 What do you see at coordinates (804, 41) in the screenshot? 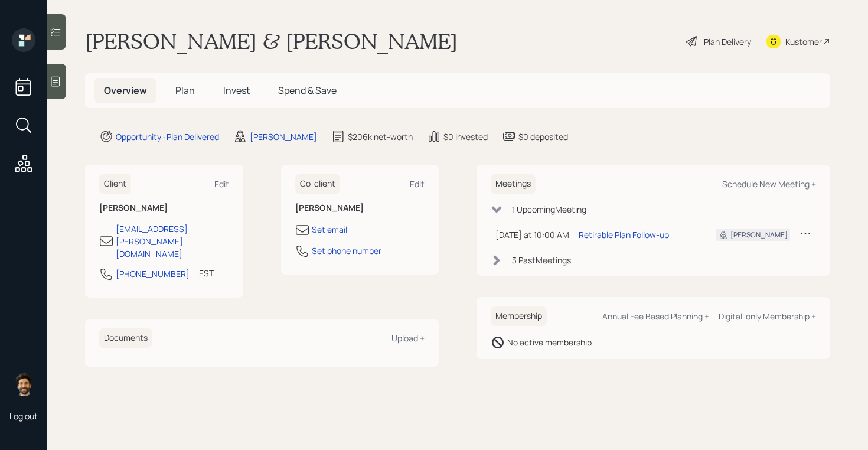
I see `div: Kustomer` at bounding box center [804, 41].